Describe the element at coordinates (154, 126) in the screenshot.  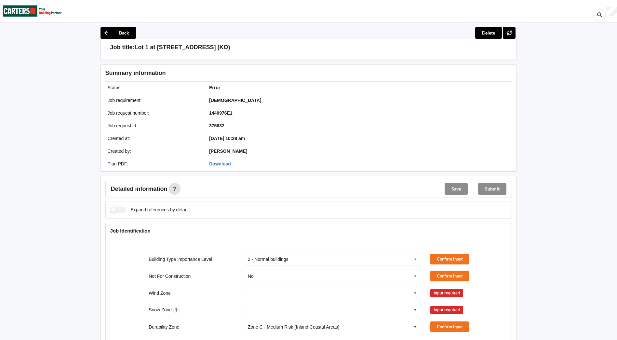
I see `div: Job request id :` at that location.